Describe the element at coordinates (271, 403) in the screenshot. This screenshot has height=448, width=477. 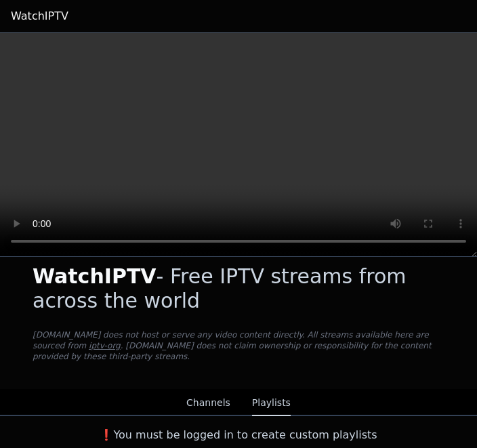
I see `button: Playlists` at that location.